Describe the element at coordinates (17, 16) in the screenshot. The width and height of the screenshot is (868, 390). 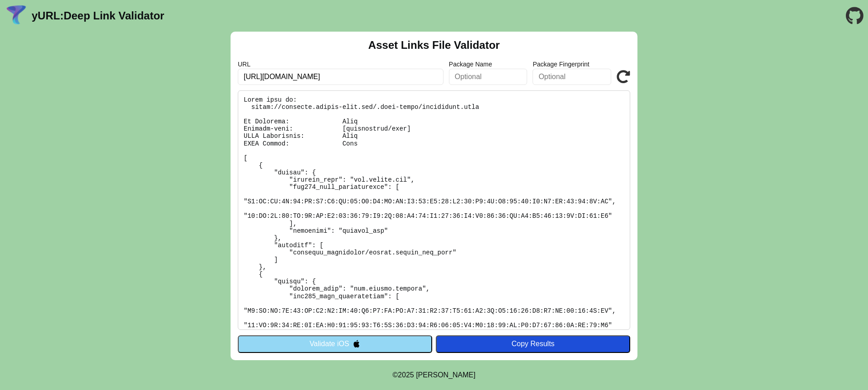
I see `img: yURL Logo` at that location.